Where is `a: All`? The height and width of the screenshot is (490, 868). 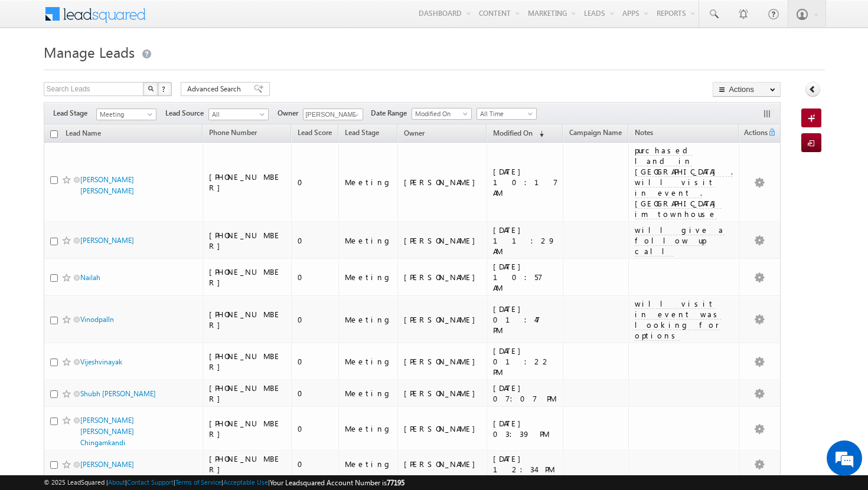 a: All is located at coordinates (239, 114).